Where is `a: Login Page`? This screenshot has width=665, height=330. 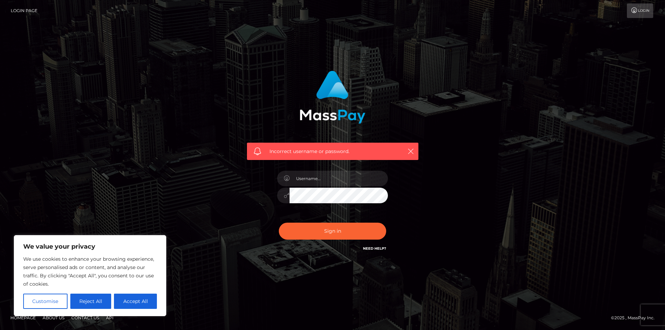
a: Login Page is located at coordinates (24, 11).